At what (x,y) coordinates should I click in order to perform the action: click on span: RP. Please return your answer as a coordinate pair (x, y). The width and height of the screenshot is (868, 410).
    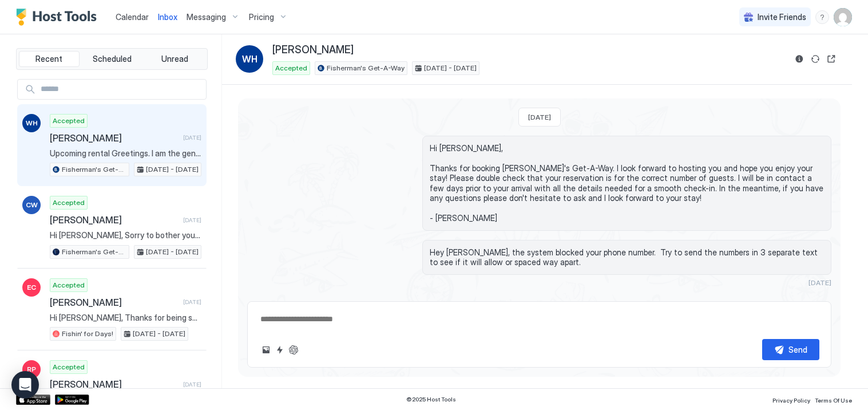
    Looking at the image, I should click on (32, 369).